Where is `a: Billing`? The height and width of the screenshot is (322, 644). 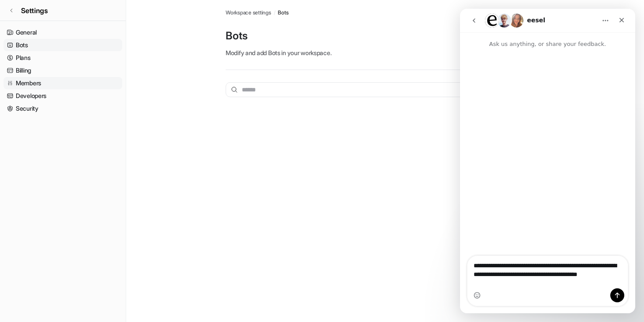 a: Billing is located at coordinates (63, 70).